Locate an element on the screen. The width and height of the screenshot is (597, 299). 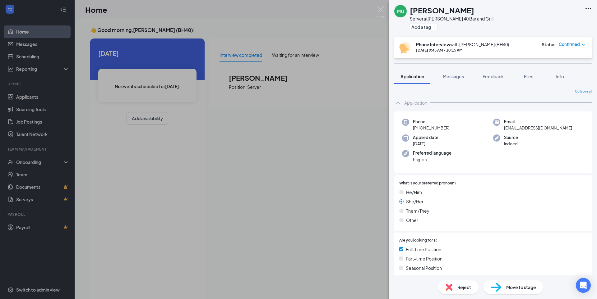
div: Open Intercom Messenger is located at coordinates (583, 286).